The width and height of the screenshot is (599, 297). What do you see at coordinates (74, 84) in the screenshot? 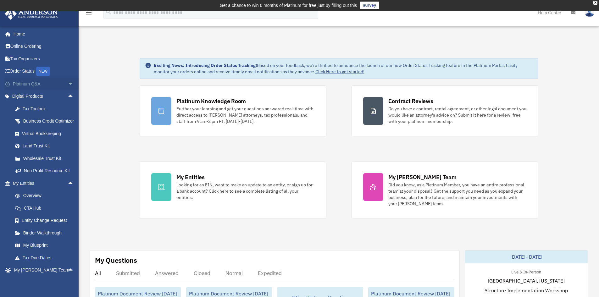
I see `span: arrow_drop_down` at bounding box center [74, 84].